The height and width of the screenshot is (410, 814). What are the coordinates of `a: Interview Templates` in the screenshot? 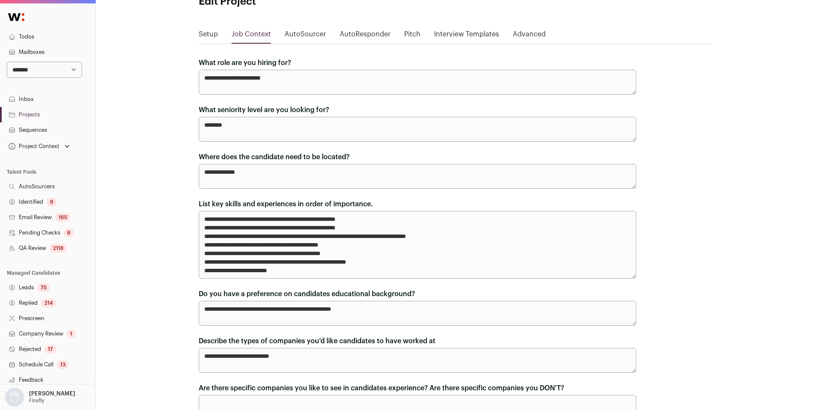 It's located at (467, 36).